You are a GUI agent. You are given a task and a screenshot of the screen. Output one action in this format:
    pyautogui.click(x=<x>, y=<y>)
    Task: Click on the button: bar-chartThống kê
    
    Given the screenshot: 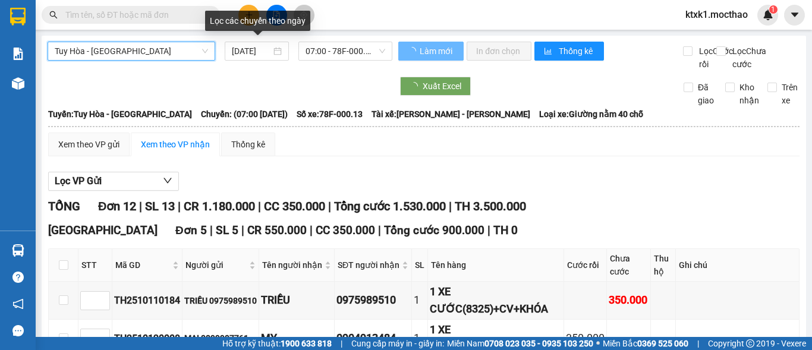 What is the action you would take?
    pyautogui.click(x=569, y=51)
    